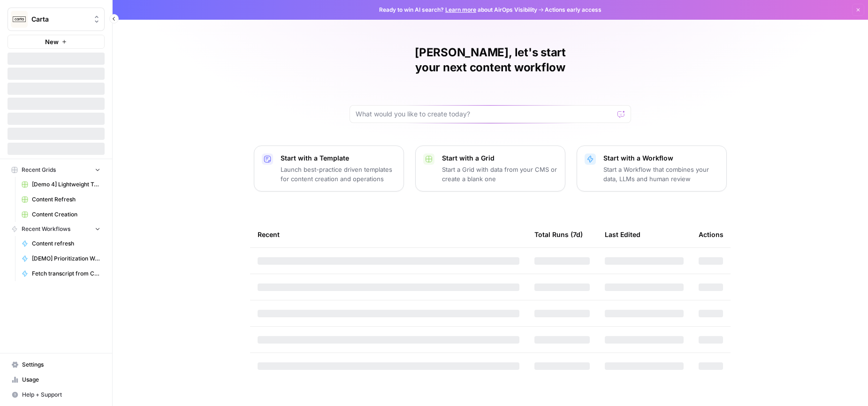  What do you see at coordinates (61, 394) in the screenshot?
I see `span: Help + Support` at bounding box center [61, 394].